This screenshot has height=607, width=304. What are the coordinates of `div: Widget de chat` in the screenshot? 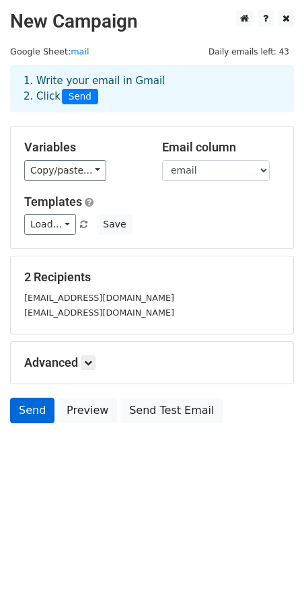 It's located at (270, 574).